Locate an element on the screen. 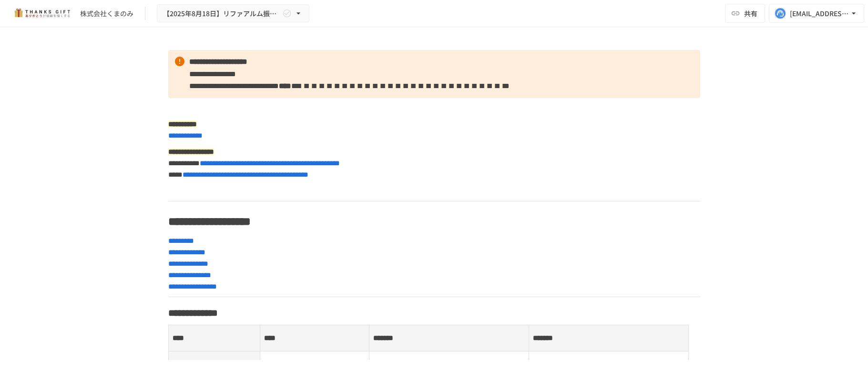 The width and height of the screenshot is (868, 380). button: 共有 is located at coordinates (745, 14).